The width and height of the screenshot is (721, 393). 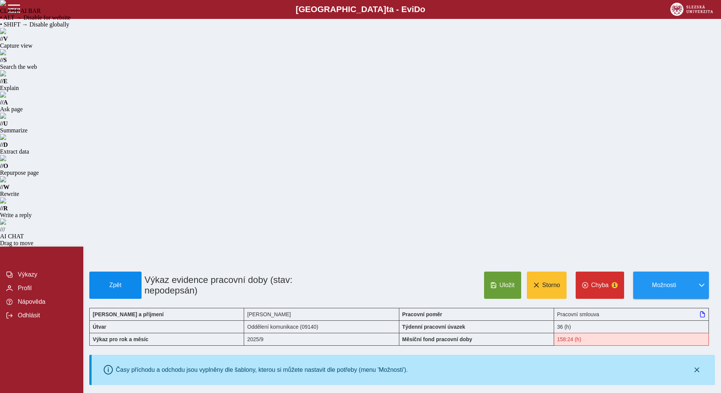 I want to click on span: Možnosti, so click(x=664, y=285).